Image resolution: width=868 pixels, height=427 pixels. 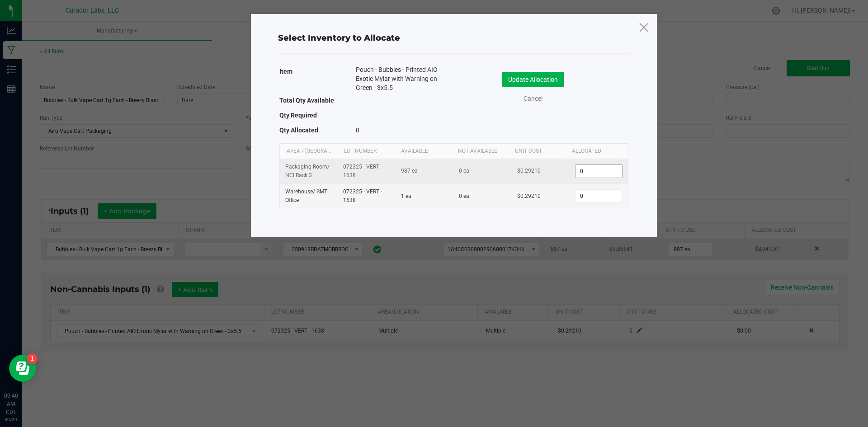 What do you see at coordinates (365, 151) in the screenshot?
I see `th: Lot Number` at bounding box center [365, 151].